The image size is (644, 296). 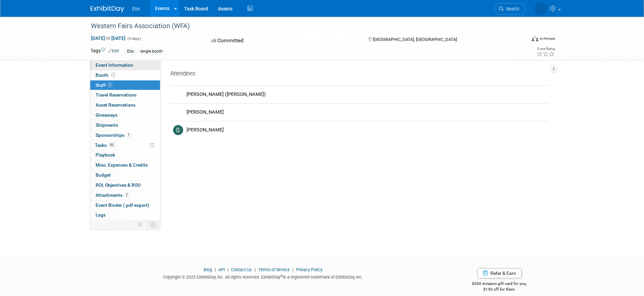 I want to click on a: Edit, so click(x=113, y=51).